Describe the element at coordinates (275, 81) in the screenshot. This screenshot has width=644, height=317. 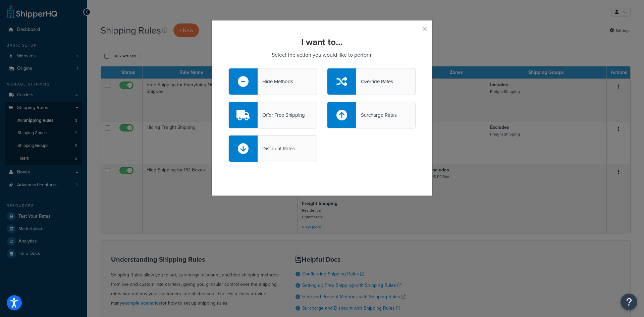
I see `div: Hide Methods` at that location.